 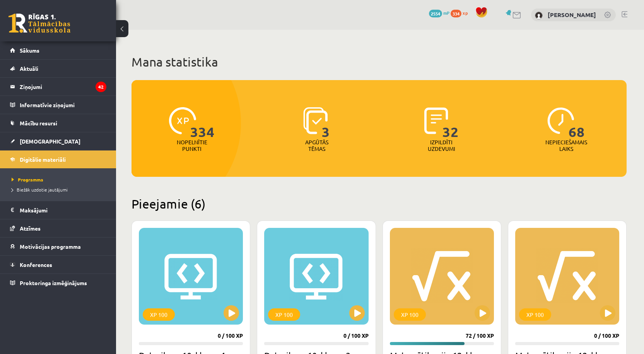 What do you see at coordinates (315, 121) in the screenshot?
I see `img: icon-learned-topics-4a711ccc23c960034f471b6e78daf4a3bad4a20eaf4de84257b87e66633f6470.svg` at bounding box center [315, 121].